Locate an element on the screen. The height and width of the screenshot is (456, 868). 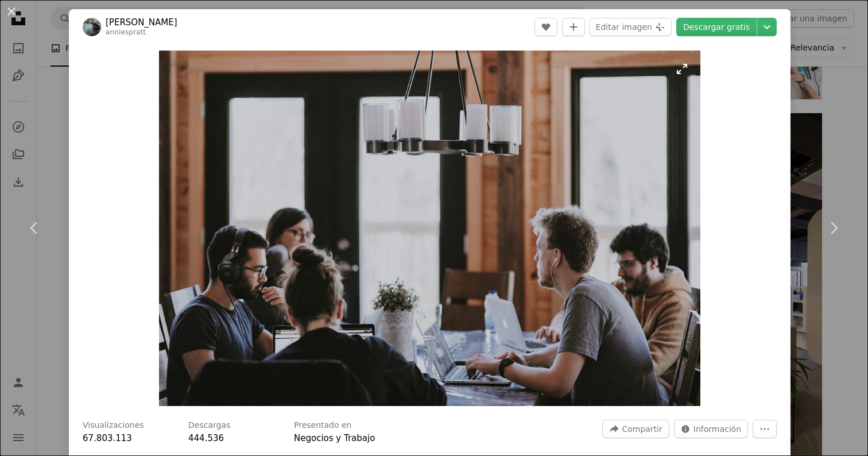
h3: Presentado en is located at coordinates (323, 425).